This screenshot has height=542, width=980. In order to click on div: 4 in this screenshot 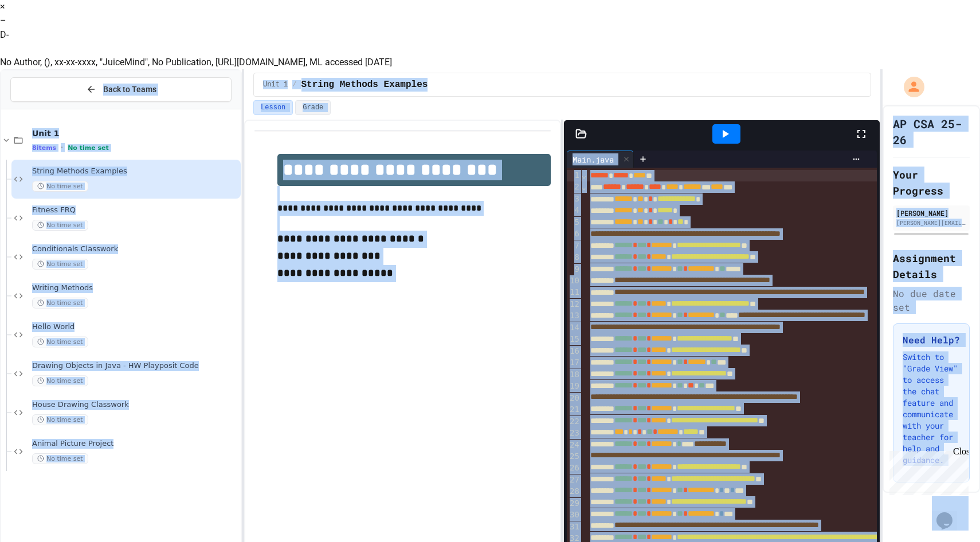, I will do `click(573, 211)`.